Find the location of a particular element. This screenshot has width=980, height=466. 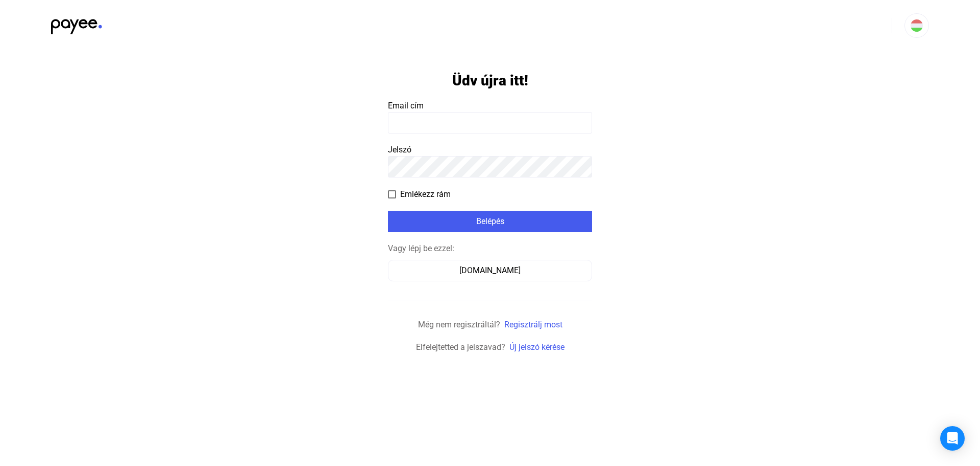

span: Jelszó is located at coordinates (399, 150).